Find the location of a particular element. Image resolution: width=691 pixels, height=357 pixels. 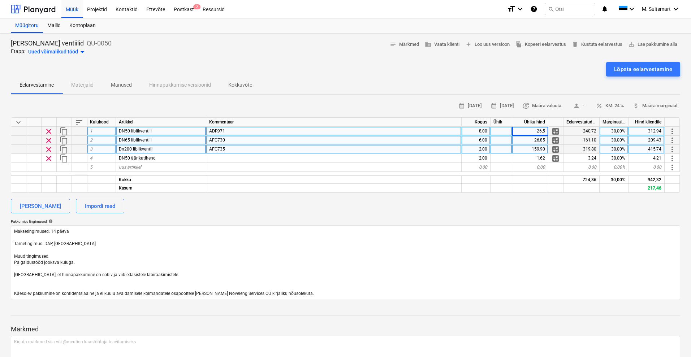

div: 159,90 is located at coordinates (530, 149).